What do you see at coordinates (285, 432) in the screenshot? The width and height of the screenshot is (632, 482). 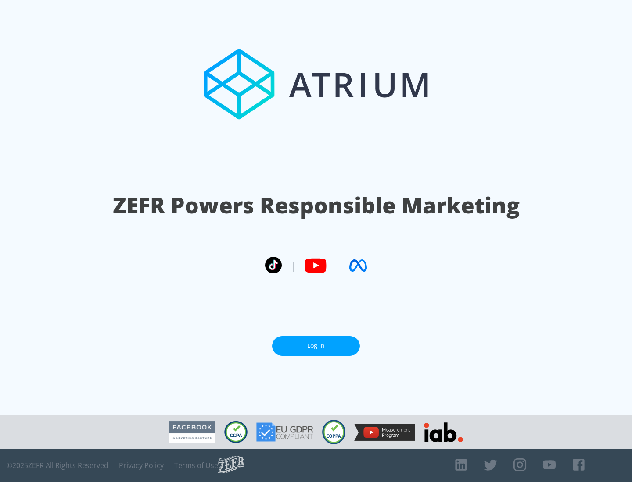 I see `img: GDPR Compliant` at bounding box center [285, 432].